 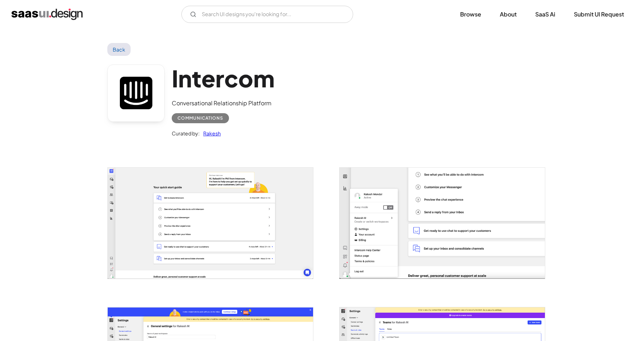 I want to click on a: Back, so click(x=119, y=50).